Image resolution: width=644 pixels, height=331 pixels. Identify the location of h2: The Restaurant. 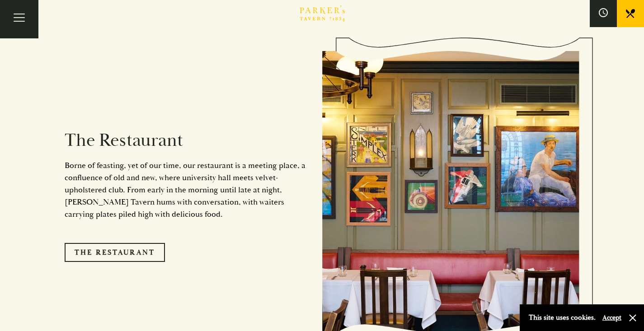
(186, 140).